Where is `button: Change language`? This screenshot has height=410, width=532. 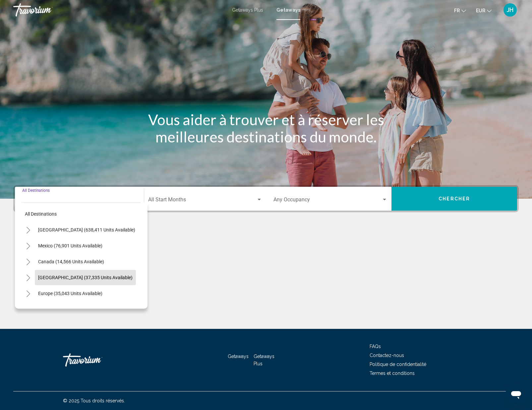 button: Change language is located at coordinates (460, 10).